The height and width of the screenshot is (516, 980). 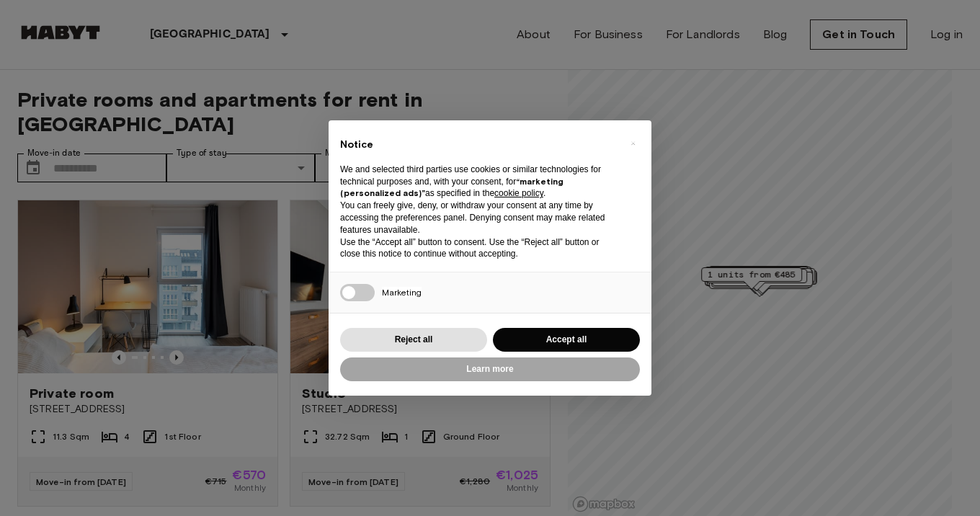 What do you see at coordinates (402, 292) in the screenshot?
I see `span: Marketing` at bounding box center [402, 292].